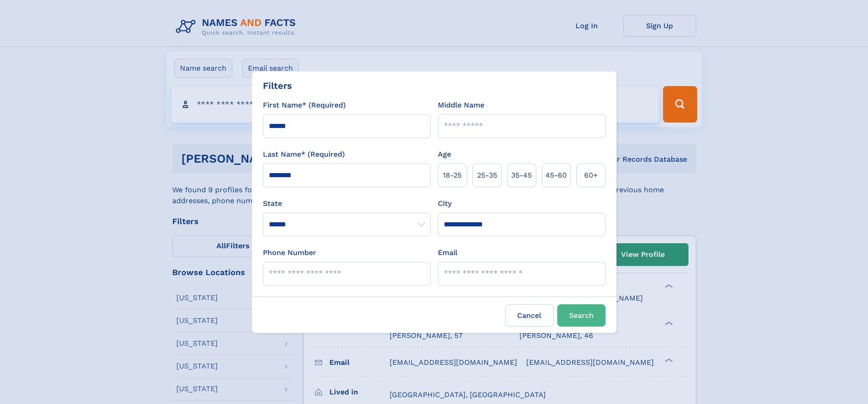 Image resolution: width=868 pixels, height=404 pixels. I want to click on label: State, so click(347, 204).